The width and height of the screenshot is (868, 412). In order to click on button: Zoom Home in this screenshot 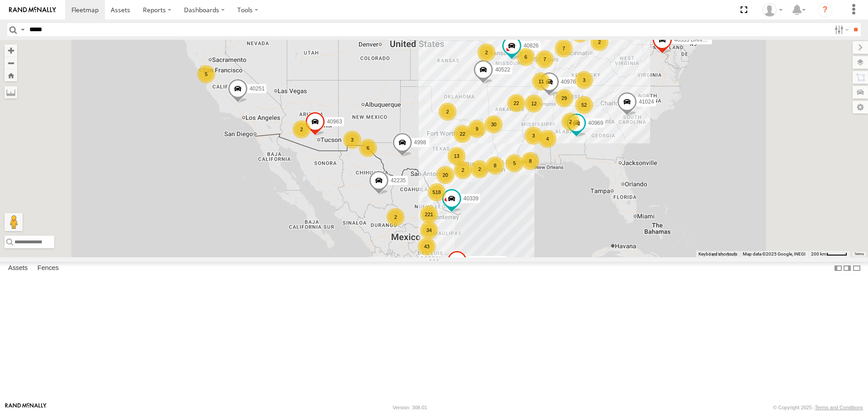, I will do `click(11, 75)`.